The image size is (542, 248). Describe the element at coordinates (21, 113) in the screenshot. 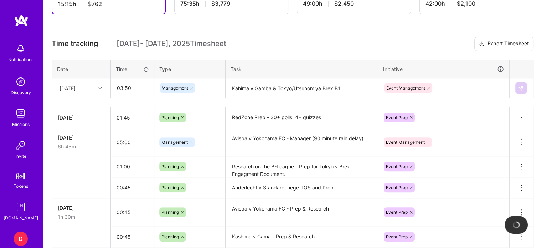

I see `img: teamwork` at that location.